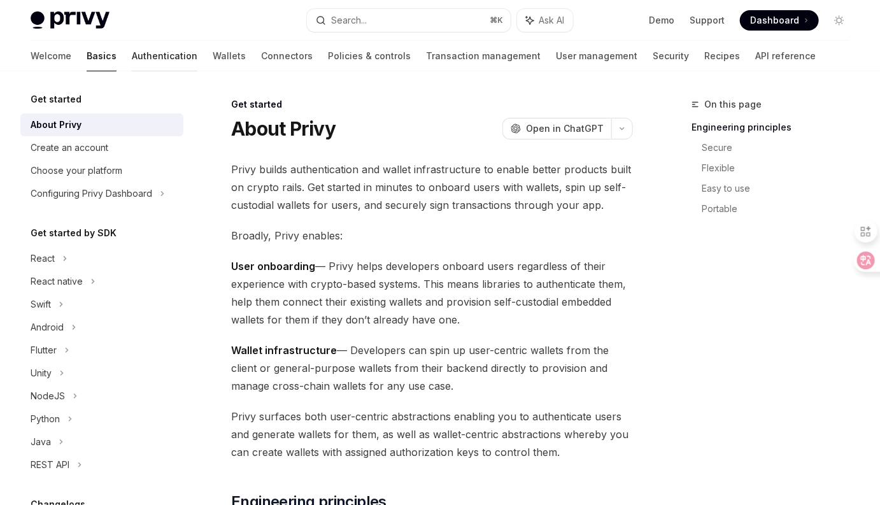 The image size is (880, 505). I want to click on span: Open in ChatGPT, so click(565, 129).